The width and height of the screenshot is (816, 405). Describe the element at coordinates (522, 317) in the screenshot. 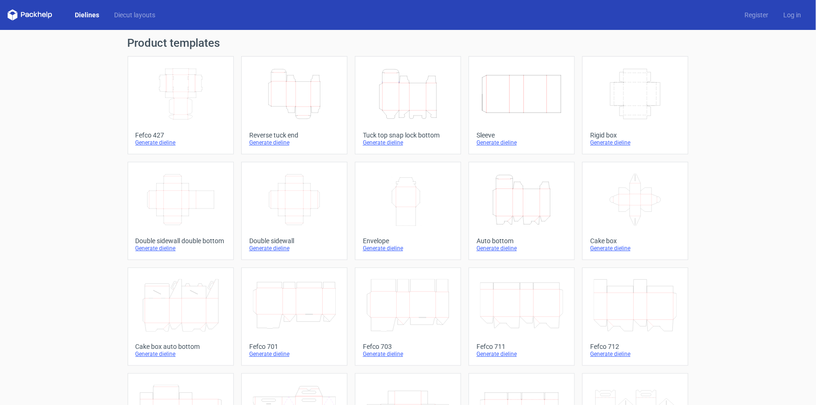

I see `a: Fefco 711Generate dieline` at that location.